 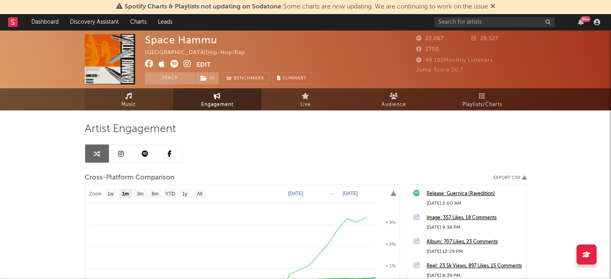 What do you see at coordinates (482, 105) in the screenshot?
I see `span: Playlists/Charts` at bounding box center [482, 105].